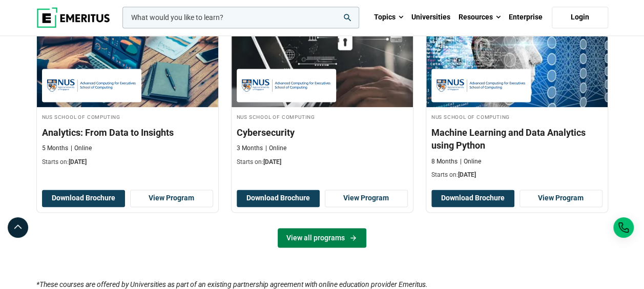 This screenshot has height=289, width=644. Describe the element at coordinates (127, 56) in the screenshot. I see `img: Analytics: From Data to Insights | Online Business Analytics Course` at that location.